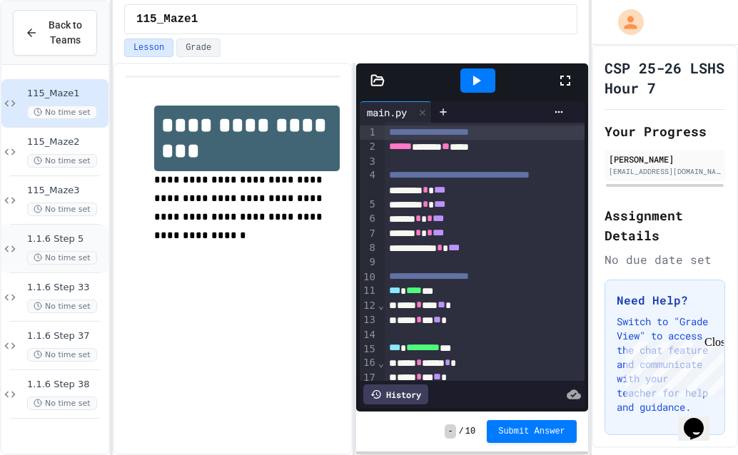 This screenshot has height=455, width=738. Describe the element at coordinates (368, 248) in the screenshot. I see `div: 8` at that location.